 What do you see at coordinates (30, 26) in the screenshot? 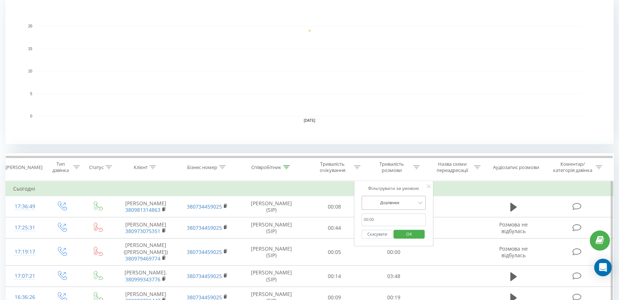
I see `text: 20` at bounding box center [30, 26].